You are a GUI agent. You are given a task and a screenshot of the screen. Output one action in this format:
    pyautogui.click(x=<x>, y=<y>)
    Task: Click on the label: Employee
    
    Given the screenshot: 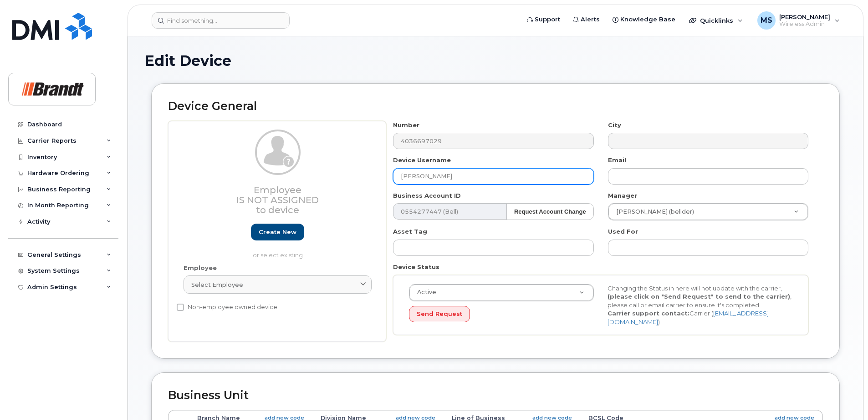 What is the action you would take?
    pyautogui.click(x=200, y=268)
    